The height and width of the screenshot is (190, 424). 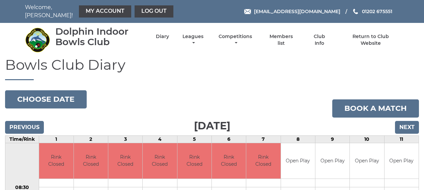 What do you see at coordinates (22, 140) in the screenshot?
I see `td: Time/Rink` at bounding box center [22, 140].